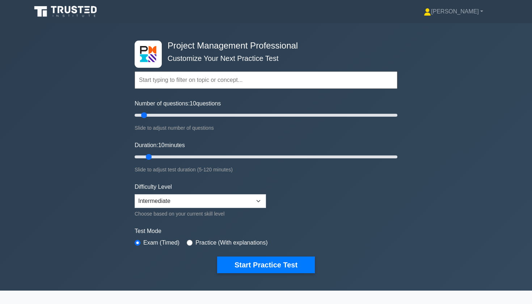 The height and width of the screenshot is (304, 532). I want to click on label: Exam (Timed), so click(161, 243).